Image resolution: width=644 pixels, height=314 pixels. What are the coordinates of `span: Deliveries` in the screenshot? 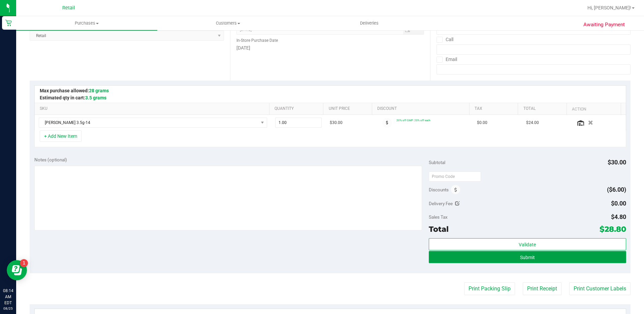 It's located at (369, 23).